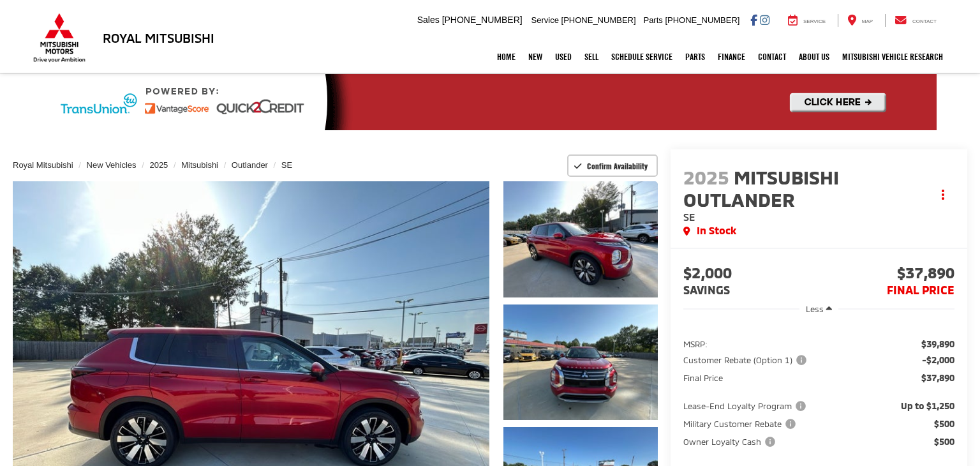  I want to click on span: Parts, so click(653, 20).